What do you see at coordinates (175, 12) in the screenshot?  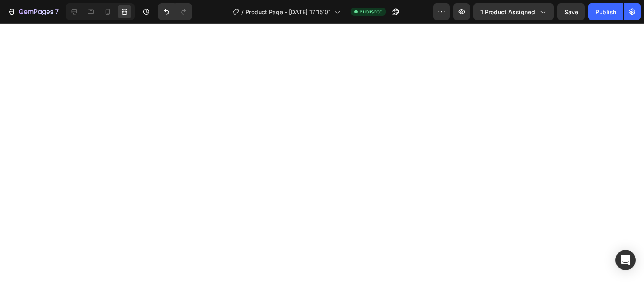 I see `div: Undo/Redo` at bounding box center [175, 12].